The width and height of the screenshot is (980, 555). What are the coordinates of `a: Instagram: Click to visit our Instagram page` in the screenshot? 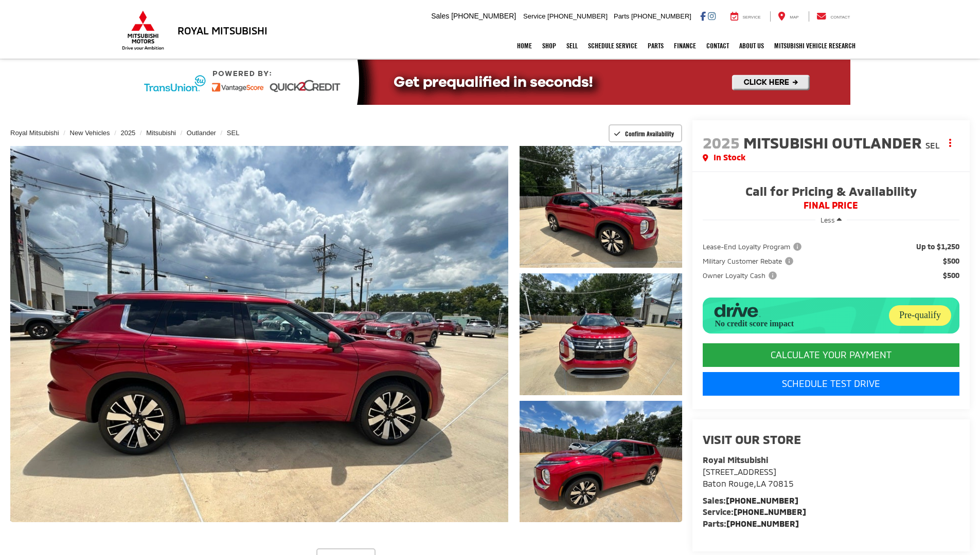 It's located at (712, 16).